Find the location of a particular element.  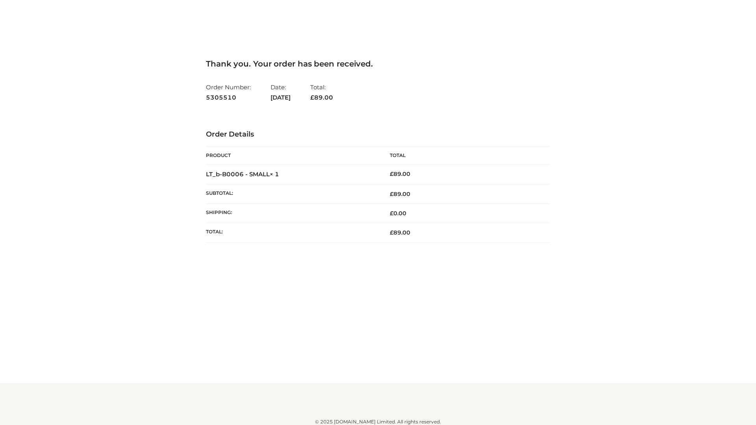

strong: 5305510 is located at coordinates (228, 98).